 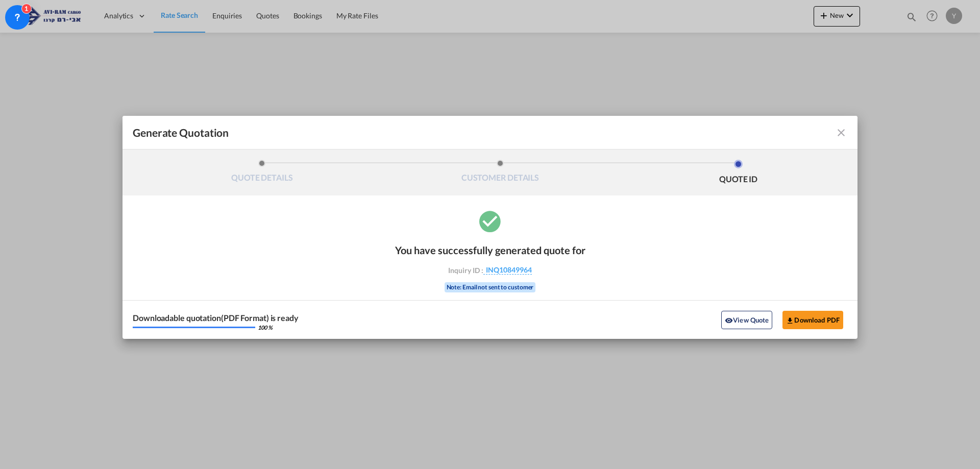 I want to click on div: Downloadable quotation(PDF Format) is ready, so click(x=215, y=318).